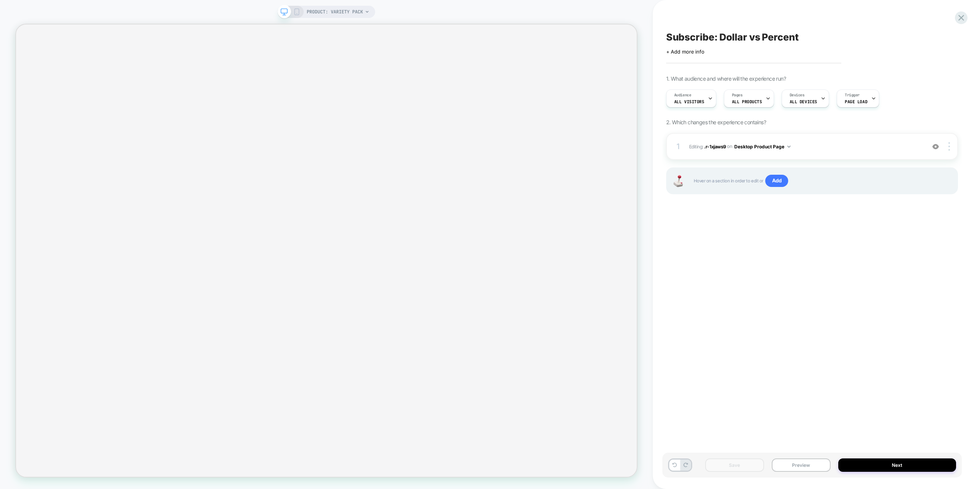  I want to click on span: on, so click(730, 147).